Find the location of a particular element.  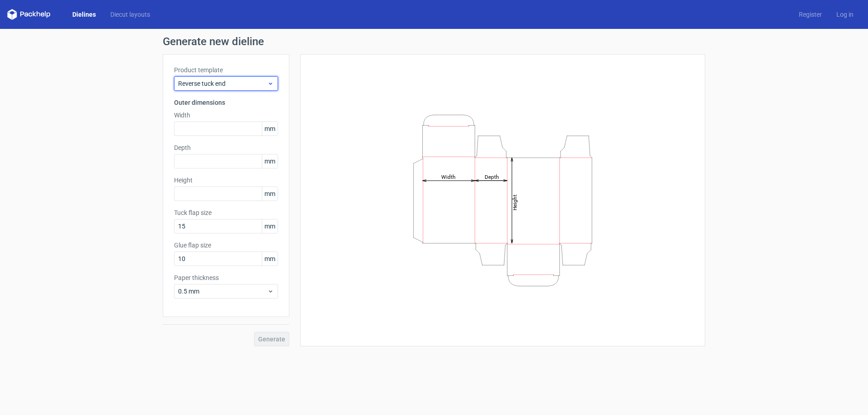

label: Paper thickness is located at coordinates (226, 278).